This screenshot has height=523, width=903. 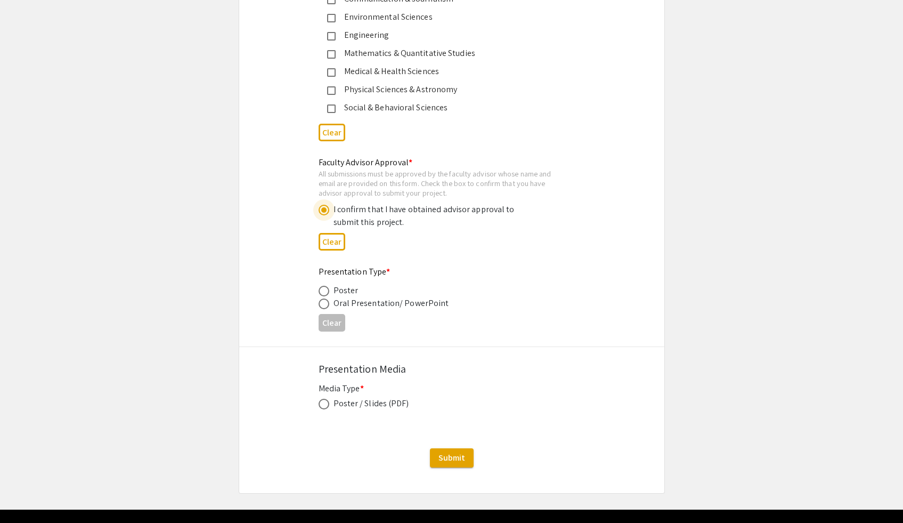 What do you see at coordinates (391, 303) in the screenshot?
I see `div: Oral Presentation/ PowerPoint` at bounding box center [391, 303].